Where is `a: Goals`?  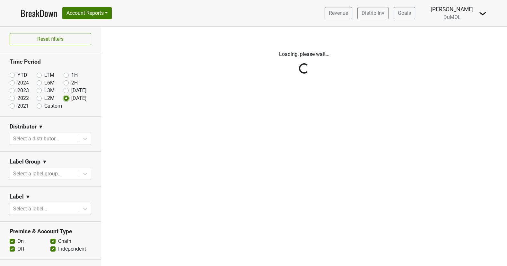 a: Goals is located at coordinates (404, 13).